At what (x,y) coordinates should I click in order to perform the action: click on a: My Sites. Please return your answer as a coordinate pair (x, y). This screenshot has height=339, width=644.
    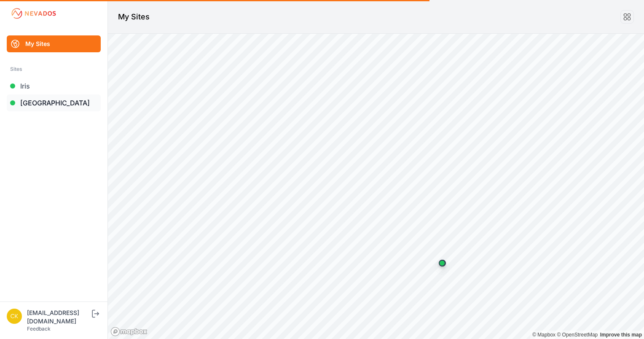
    Looking at the image, I should click on (53, 44).